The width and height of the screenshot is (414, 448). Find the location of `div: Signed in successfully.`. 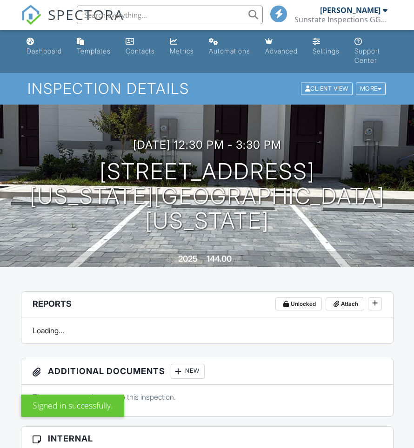

div: Signed in successfully. is located at coordinates (73, 406).